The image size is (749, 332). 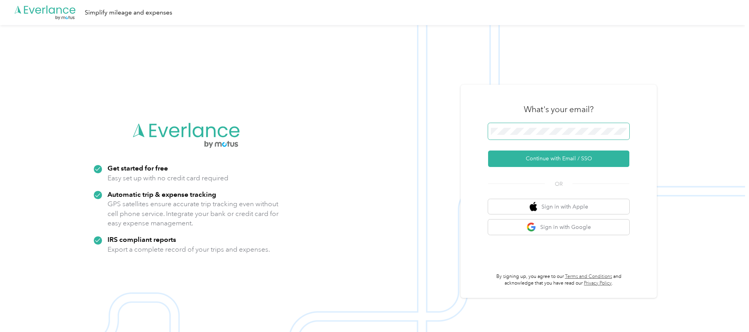 What do you see at coordinates (559, 109) in the screenshot?
I see `h3: What's your email?` at bounding box center [559, 109].